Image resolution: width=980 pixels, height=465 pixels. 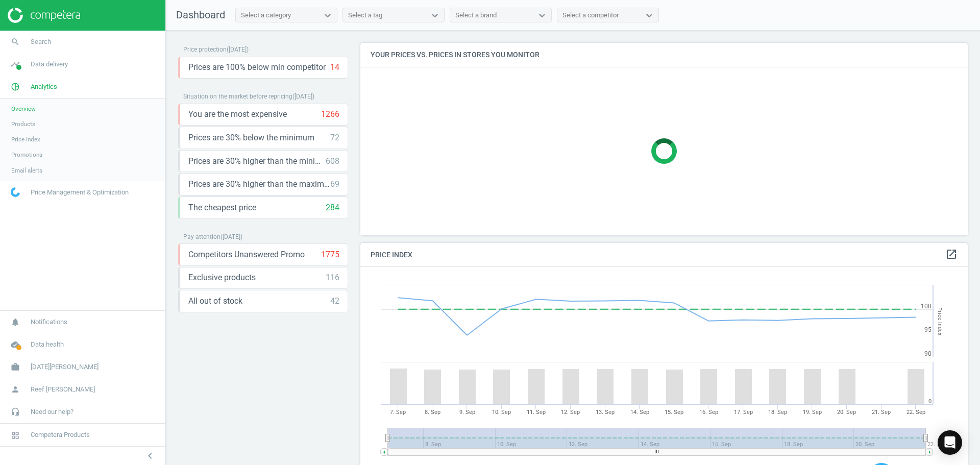 What do you see at coordinates (934, 444) in the screenshot?
I see `tspan: 22. …` at bounding box center [934, 444].